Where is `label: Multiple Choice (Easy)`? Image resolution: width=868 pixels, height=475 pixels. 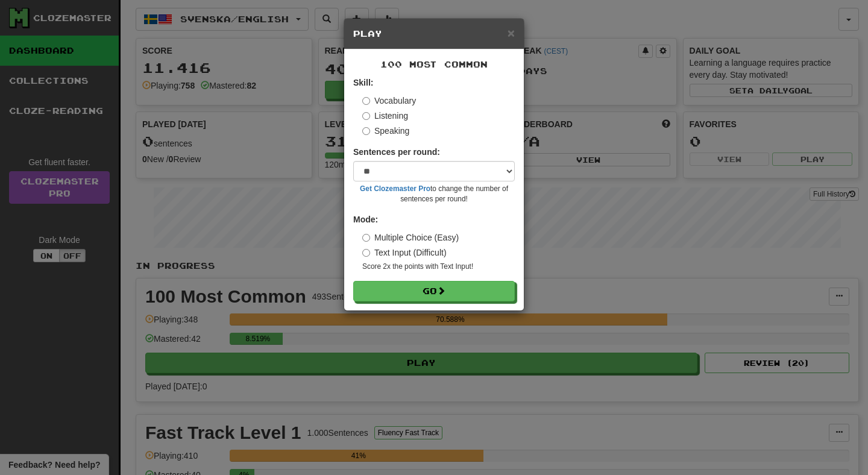 label: Multiple Choice (Easy) is located at coordinates (411, 238).